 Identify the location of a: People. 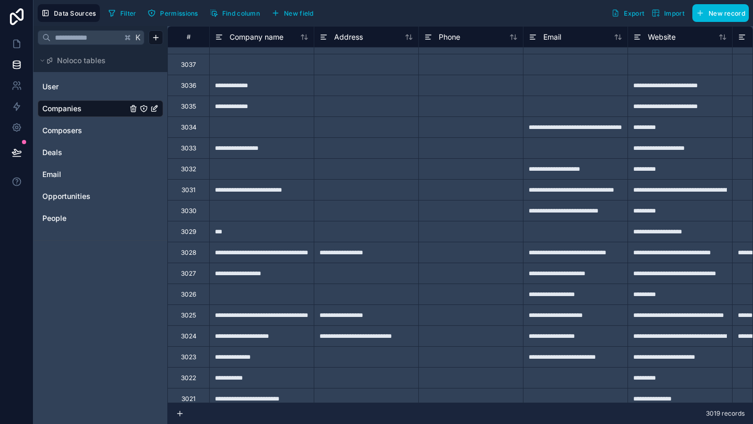
(85, 219).